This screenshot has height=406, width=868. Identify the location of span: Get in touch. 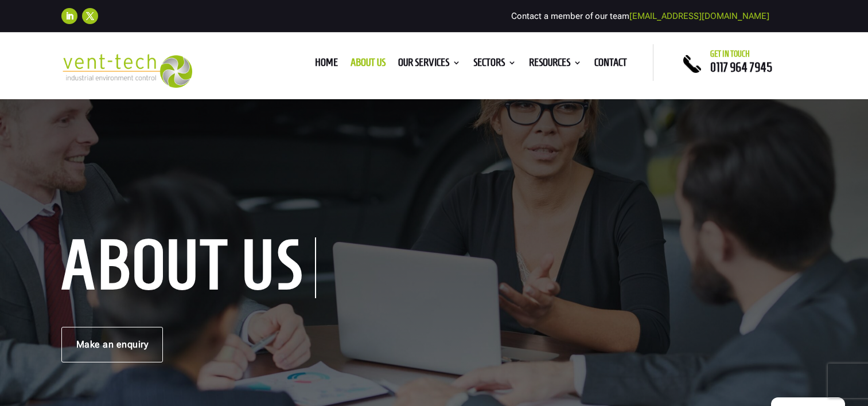
(730, 54).